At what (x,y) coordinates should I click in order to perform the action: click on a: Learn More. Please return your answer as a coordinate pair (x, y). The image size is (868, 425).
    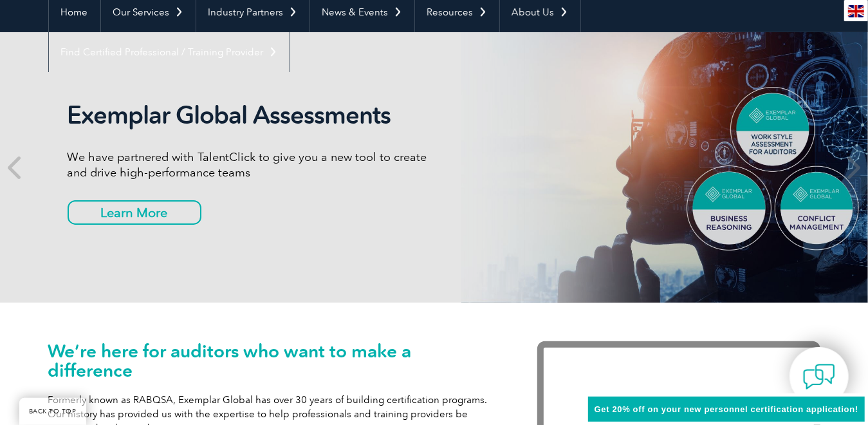
    Looking at the image, I should click on (135, 212).